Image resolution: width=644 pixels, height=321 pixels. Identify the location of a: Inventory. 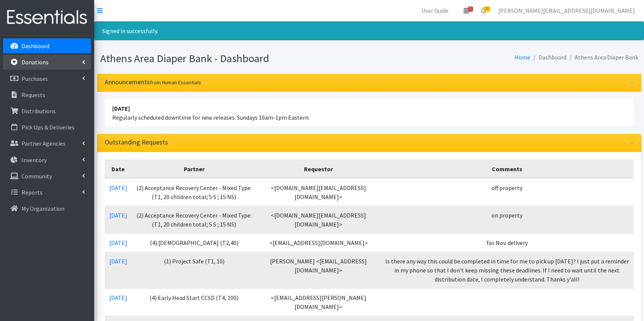
(47, 160).